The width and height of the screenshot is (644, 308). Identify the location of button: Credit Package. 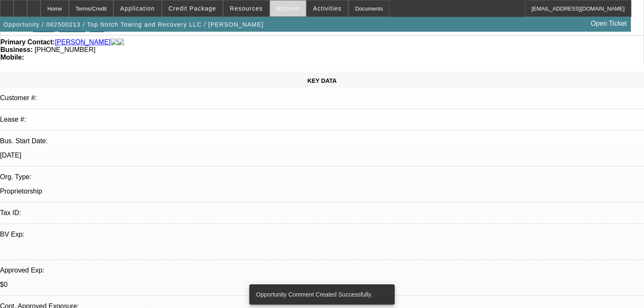
(192, 8).